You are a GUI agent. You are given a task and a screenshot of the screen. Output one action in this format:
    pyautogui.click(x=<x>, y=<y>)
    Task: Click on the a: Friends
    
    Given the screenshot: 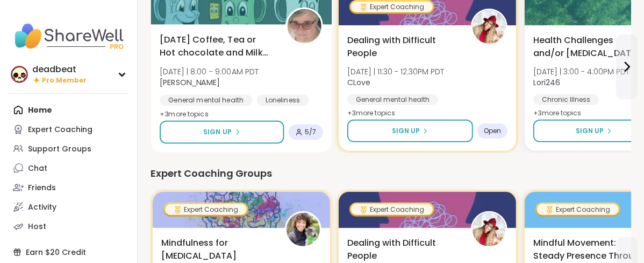 What is the action you would take?
    pyautogui.click(x=68, y=187)
    